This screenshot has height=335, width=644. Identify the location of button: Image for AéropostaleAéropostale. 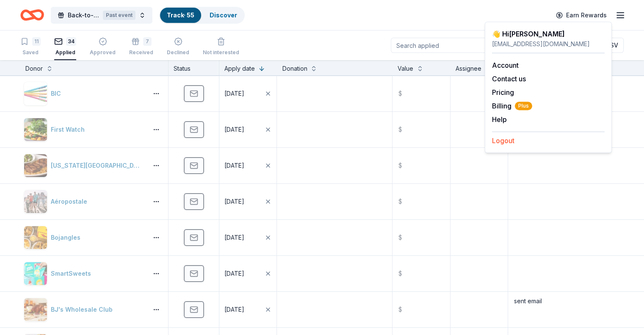
(84, 202).